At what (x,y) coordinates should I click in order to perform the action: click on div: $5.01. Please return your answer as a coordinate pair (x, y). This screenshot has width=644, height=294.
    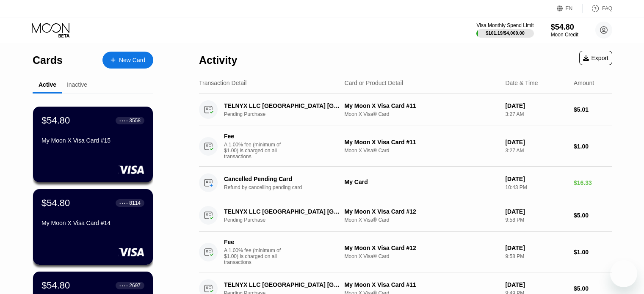
    Looking at the image, I should click on (592, 110).